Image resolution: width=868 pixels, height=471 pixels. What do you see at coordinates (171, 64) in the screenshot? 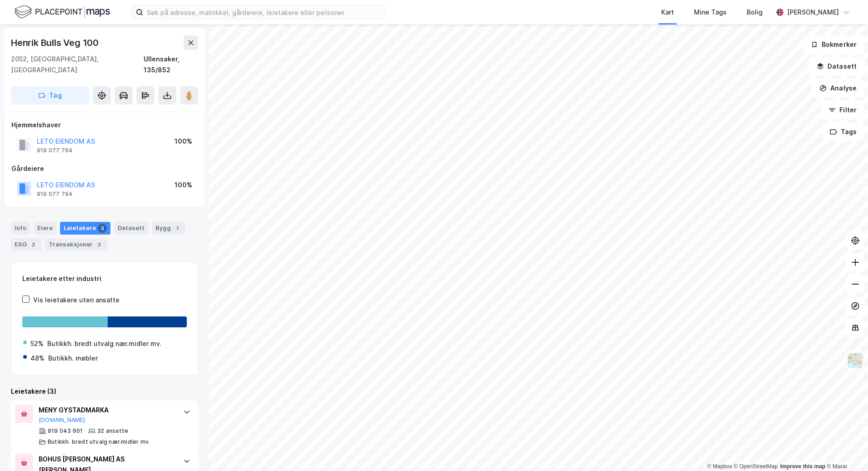
I see `div: Ullensaker, 135/852` at bounding box center [171, 64].